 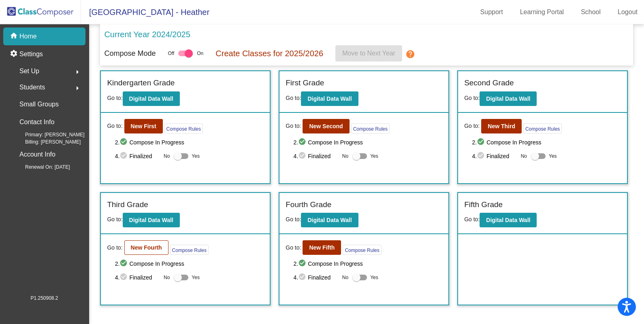 I want to click on p: Current Year 2024/2025, so click(x=147, y=35).